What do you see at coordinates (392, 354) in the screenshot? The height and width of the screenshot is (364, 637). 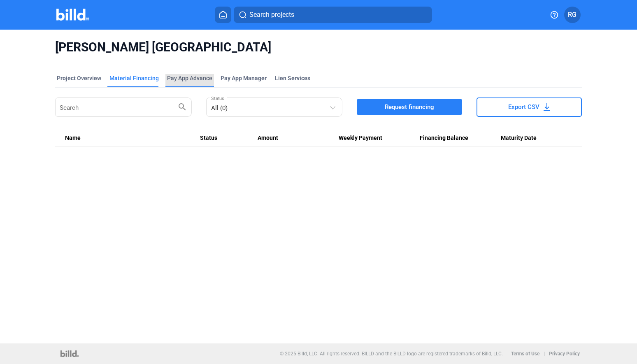 I see `p: © 2025 Billd, LLC. All rights reserved. BILLD and the BILLD logo are registered trademarks of Bil...` at bounding box center [392, 354].